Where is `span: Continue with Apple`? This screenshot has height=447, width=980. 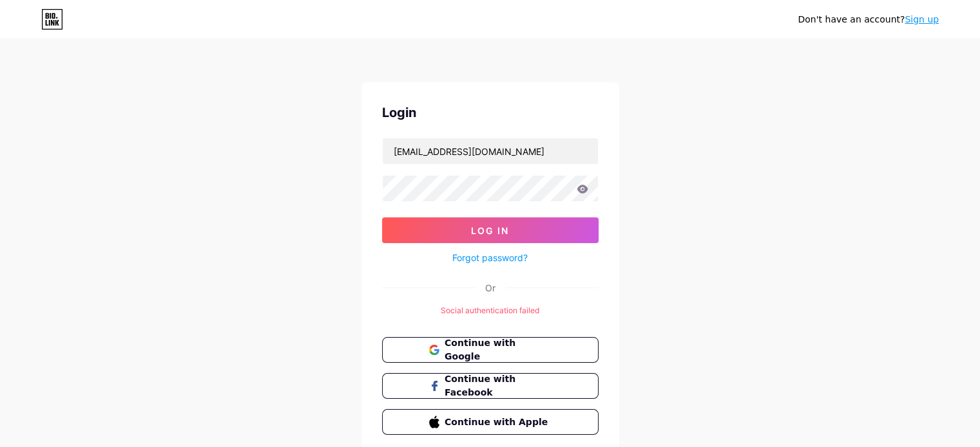
span: Continue with Apple is located at coordinates (497, 422).